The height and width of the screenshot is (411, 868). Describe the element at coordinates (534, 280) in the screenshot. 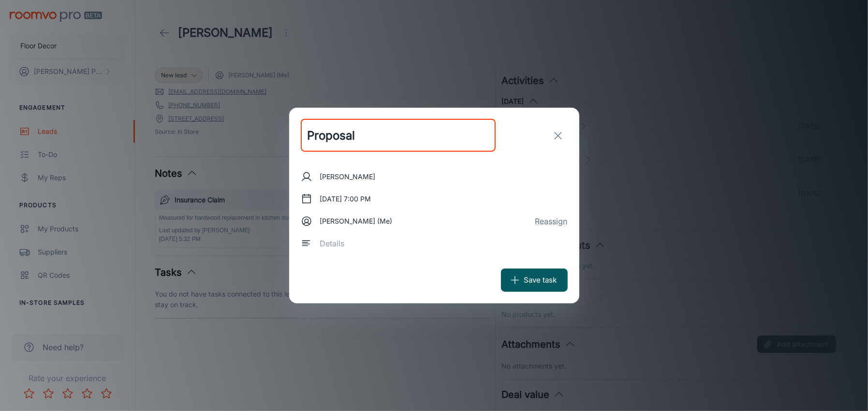

I see `button: Save task` at that location.